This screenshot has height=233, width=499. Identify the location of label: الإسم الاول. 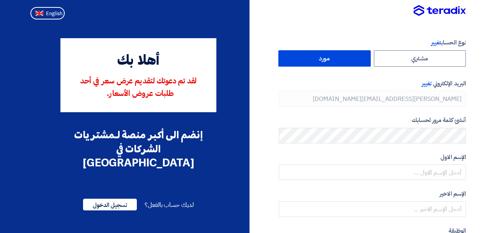
(373, 157).